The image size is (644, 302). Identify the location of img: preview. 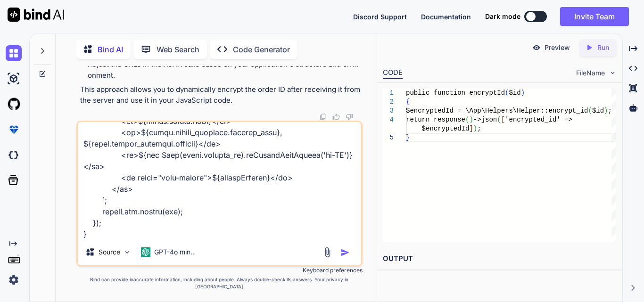
(536, 48).